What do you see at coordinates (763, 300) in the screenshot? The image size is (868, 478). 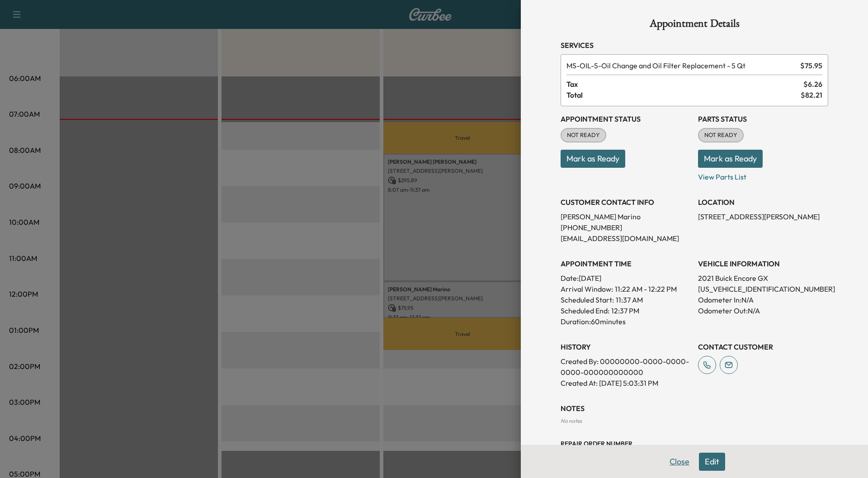 I see `p: Odometer In: N/A` at bounding box center [763, 300].